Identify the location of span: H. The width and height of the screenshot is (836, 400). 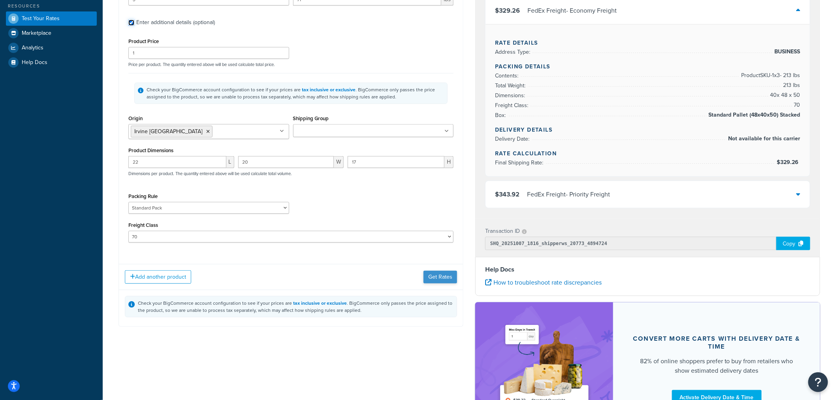
(449, 162).